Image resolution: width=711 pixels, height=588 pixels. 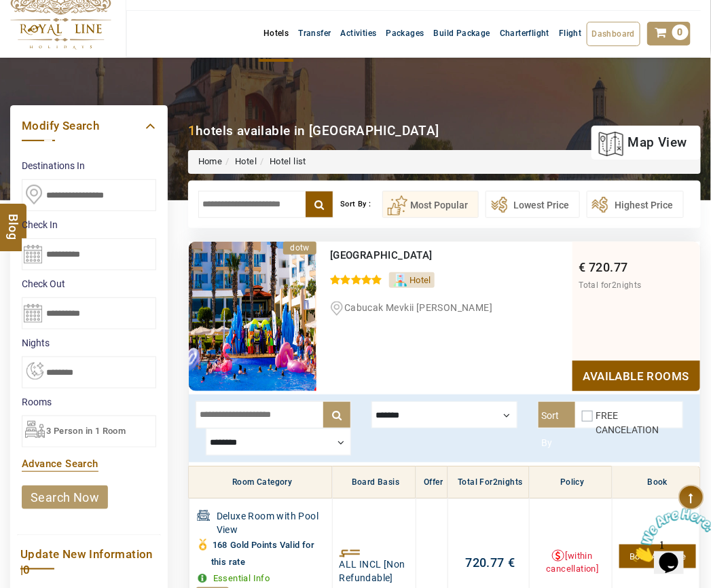 I want to click on a: Activities, so click(x=359, y=34).